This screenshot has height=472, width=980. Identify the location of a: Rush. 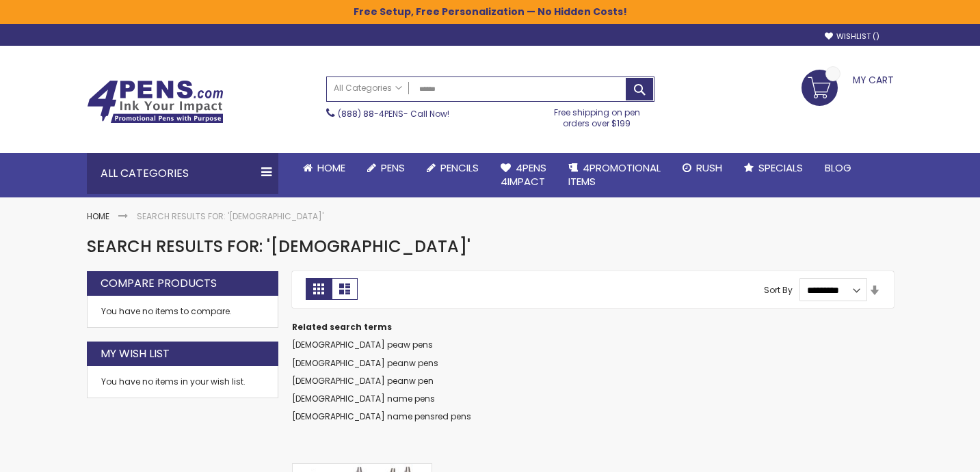
(702, 168).